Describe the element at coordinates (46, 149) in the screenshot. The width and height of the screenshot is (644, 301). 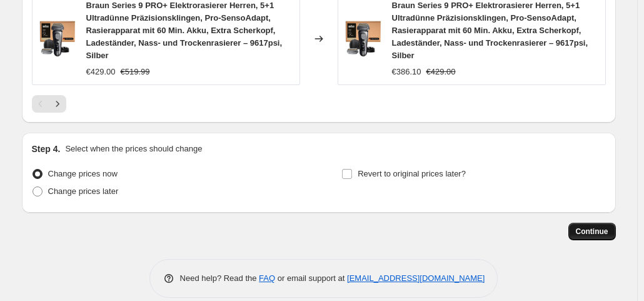
I see `h2: Step 4.` at that location.